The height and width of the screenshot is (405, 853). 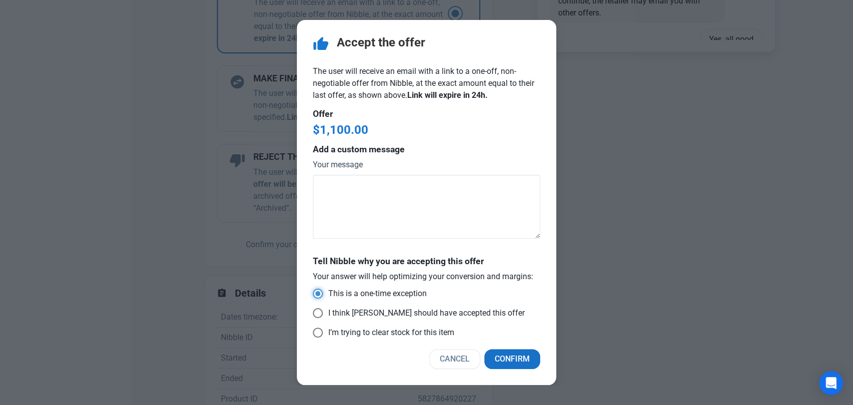 I want to click on b: Link will expire in 24h., so click(x=447, y=95).